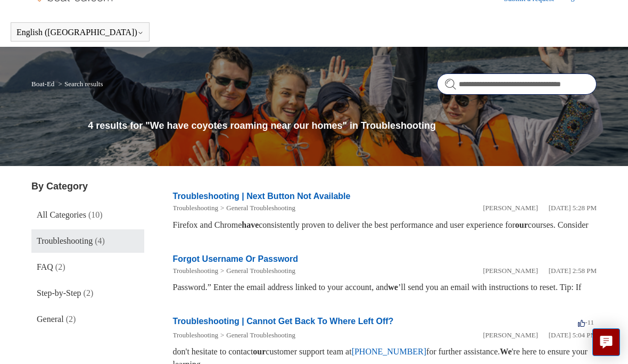 This screenshot has width=628, height=364. I want to click on a: Troubleshooting (4), so click(88, 241).